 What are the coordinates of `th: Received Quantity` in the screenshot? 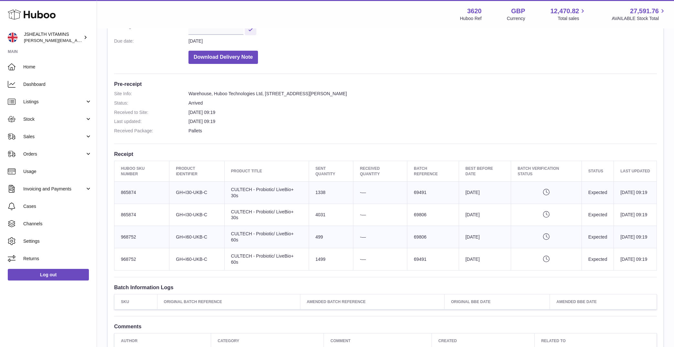 It's located at (380, 171).